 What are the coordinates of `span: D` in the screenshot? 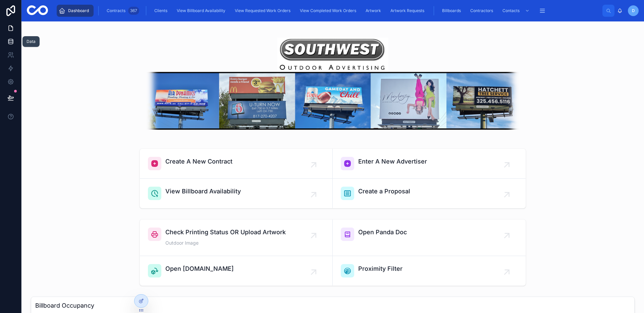 It's located at (633, 10).